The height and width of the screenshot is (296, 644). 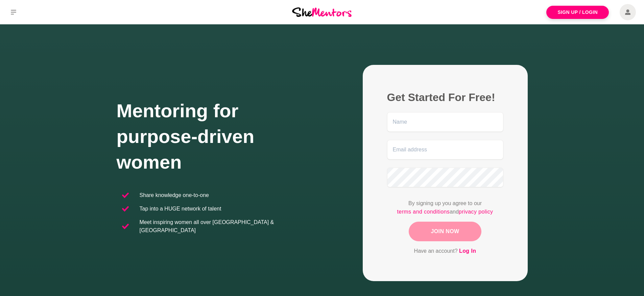 I want to click on p: Share knowledge one-to-one, so click(x=174, y=195).